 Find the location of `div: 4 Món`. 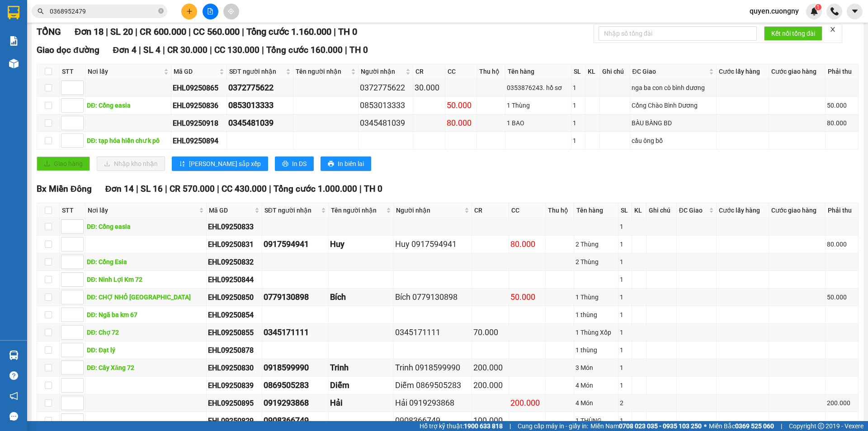

div: 4 Món is located at coordinates (595, 385).